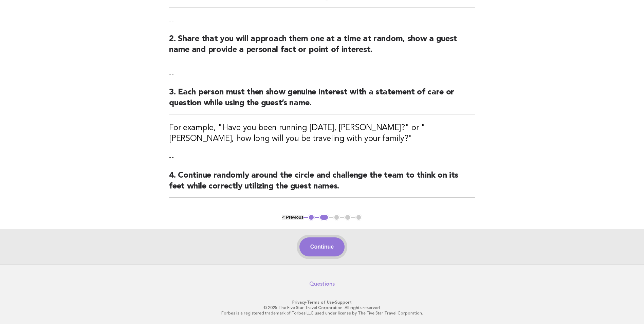 The height and width of the screenshot is (324, 644). I want to click on a: Privacy, so click(299, 302).